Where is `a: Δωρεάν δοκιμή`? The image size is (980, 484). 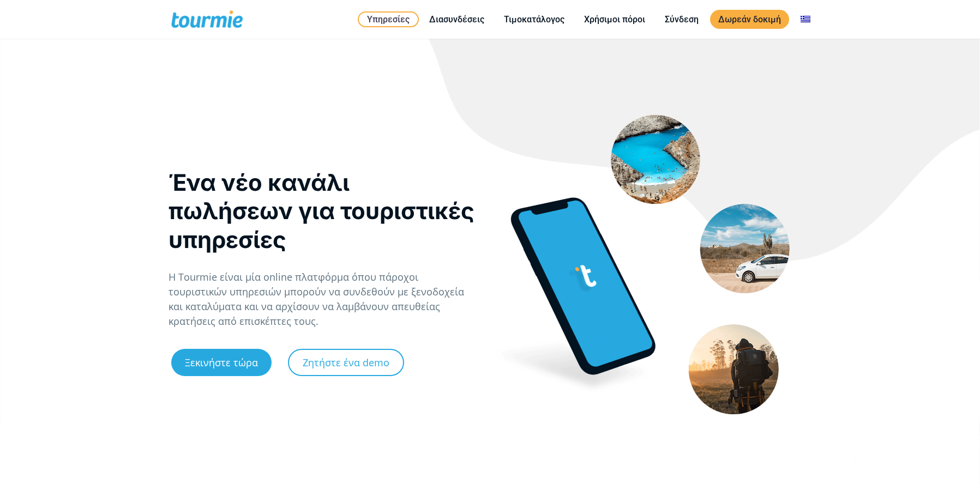
a: Δωρεάν δοκιμή is located at coordinates (749, 19).